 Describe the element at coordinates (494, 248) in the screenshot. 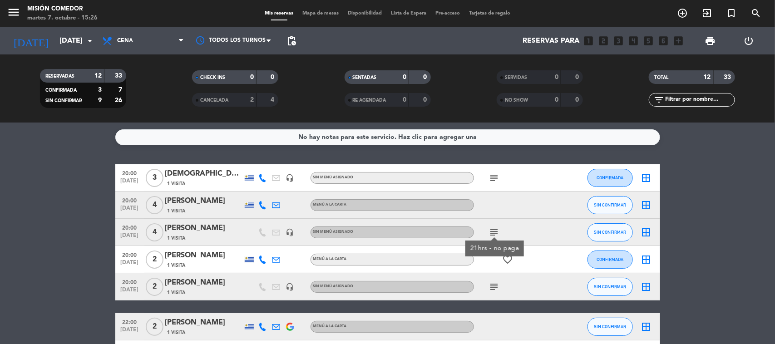

I see `div: 21hrs - no paga` at that location.